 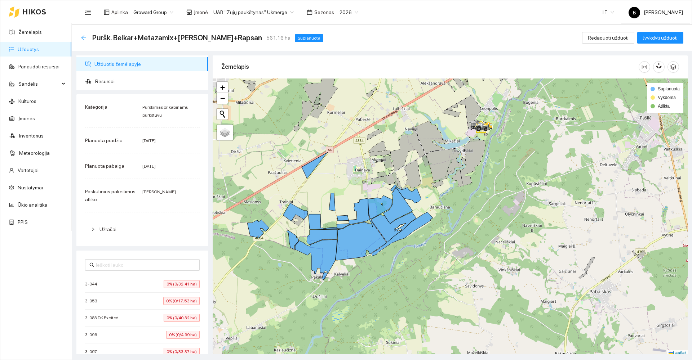 I want to click on span: Paskutinius pakeitimus atliko, so click(x=110, y=196).